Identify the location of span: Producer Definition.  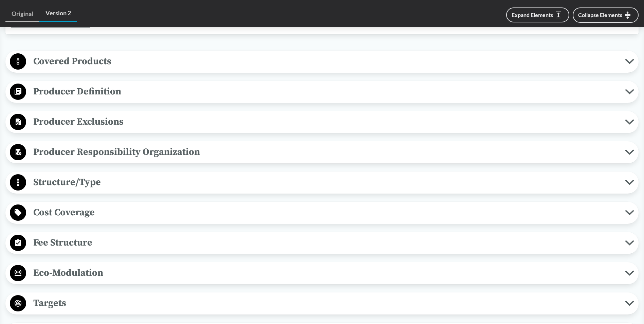
(325, 91).